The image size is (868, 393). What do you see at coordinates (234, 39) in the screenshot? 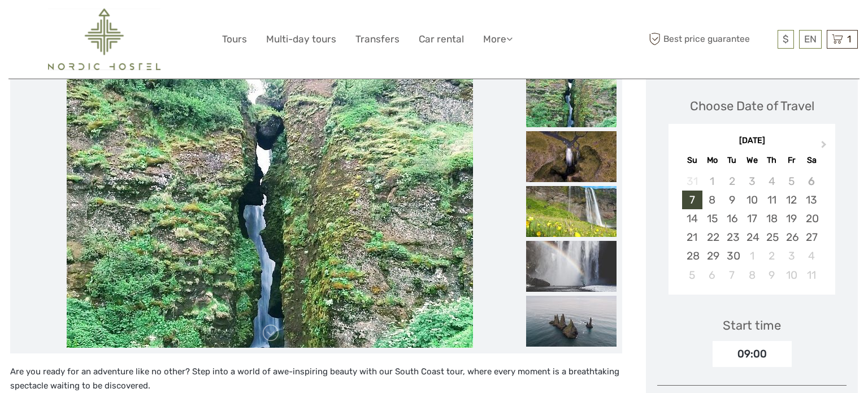
I see `a: Tours` at bounding box center [234, 39].